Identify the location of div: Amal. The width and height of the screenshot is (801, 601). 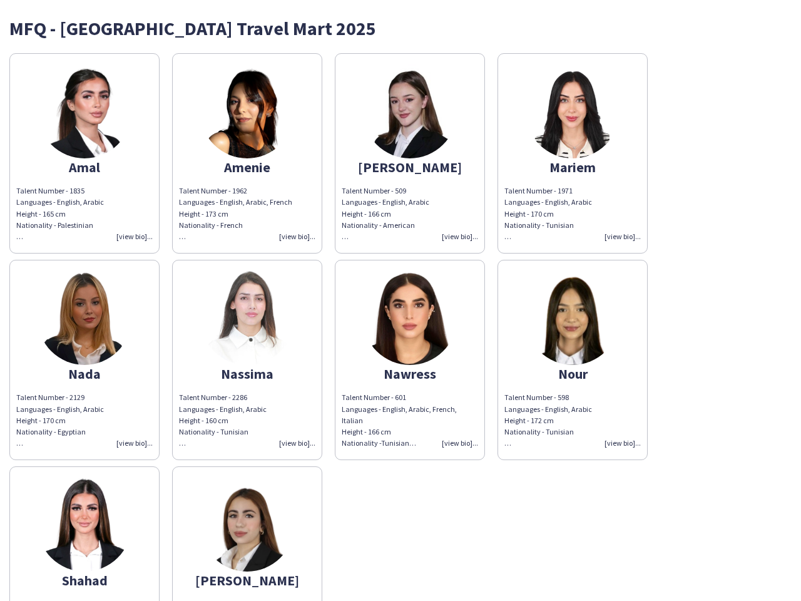
(84, 167).